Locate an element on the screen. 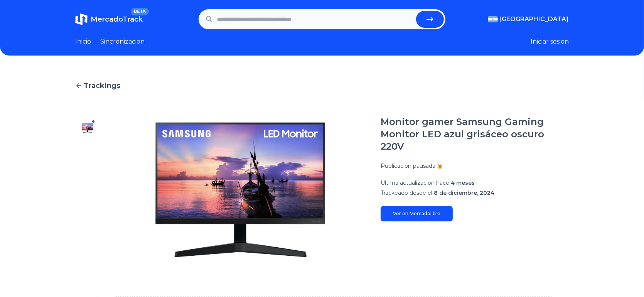 The image size is (644, 297). a: Trackings is located at coordinates (322, 85).